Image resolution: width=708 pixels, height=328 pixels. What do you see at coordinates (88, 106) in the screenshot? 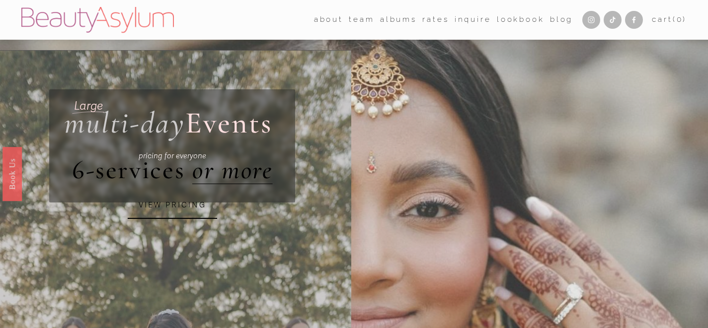
I see `em: Large` at bounding box center [88, 106].